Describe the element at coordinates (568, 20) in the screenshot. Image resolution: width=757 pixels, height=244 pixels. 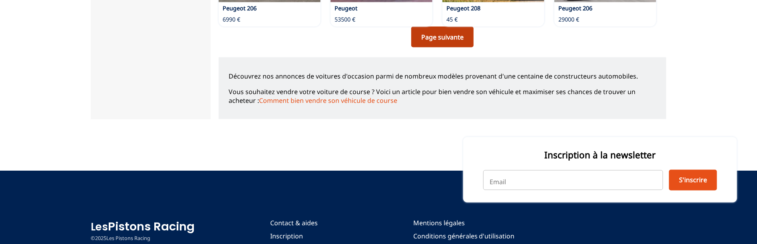
I see `p: 29000 €` at that location.